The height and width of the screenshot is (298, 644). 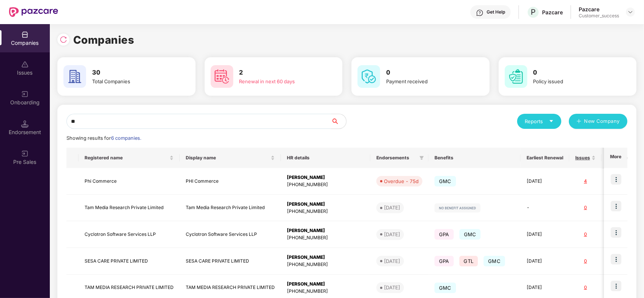 What do you see at coordinates (227, 158) in the screenshot?
I see `span: Display name` at bounding box center [227, 158].